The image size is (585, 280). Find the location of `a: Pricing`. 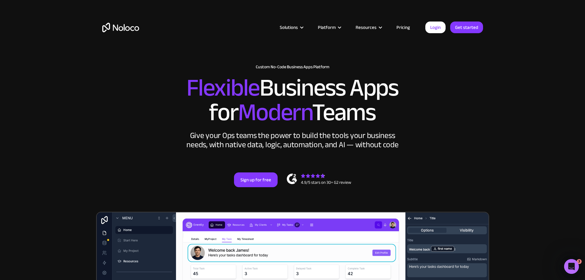

a: Pricing is located at coordinates (403, 27).